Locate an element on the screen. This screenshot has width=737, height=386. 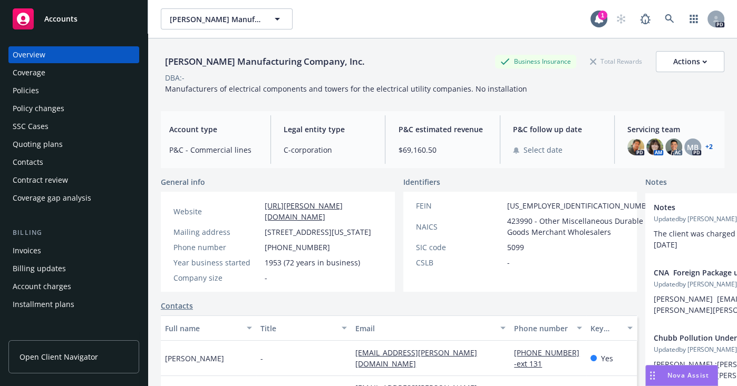
span: C-corporation is located at coordinates (328, 150).